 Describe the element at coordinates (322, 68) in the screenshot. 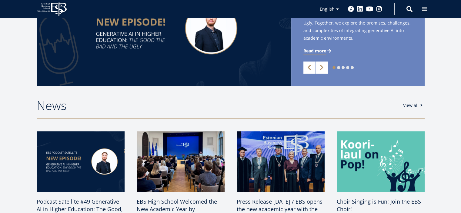

I see `a: Next` at that location.